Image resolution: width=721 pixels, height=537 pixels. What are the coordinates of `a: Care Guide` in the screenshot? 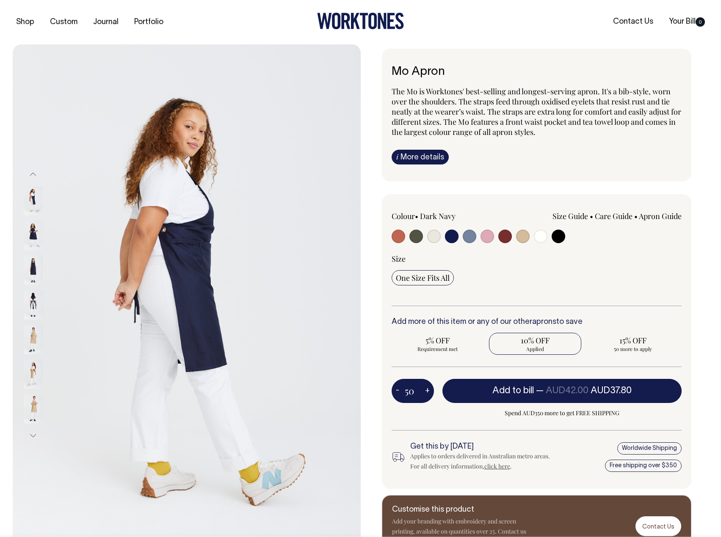 It's located at (613, 216).